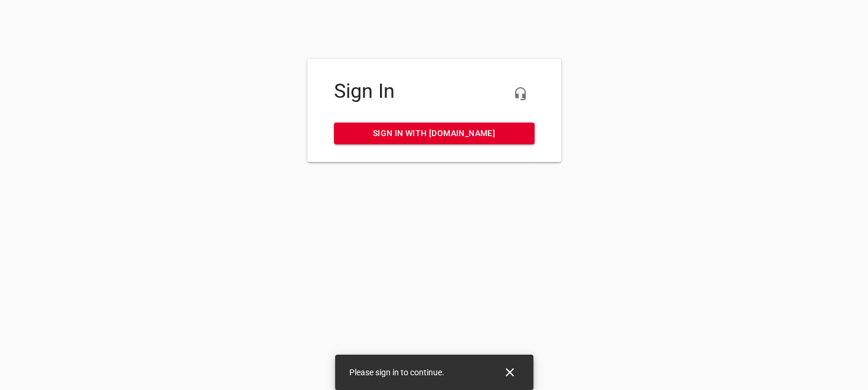 The height and width of the screenshot is (390, 868). Describe the element at coordinates (510, 372) in the screenshot. I see `button: Close` at that location.